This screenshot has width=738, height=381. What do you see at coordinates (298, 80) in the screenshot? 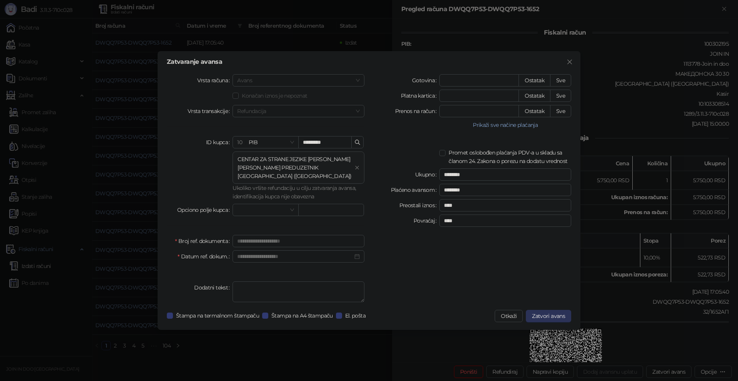
I see `span: Avans` at bounding box center [298, 80].